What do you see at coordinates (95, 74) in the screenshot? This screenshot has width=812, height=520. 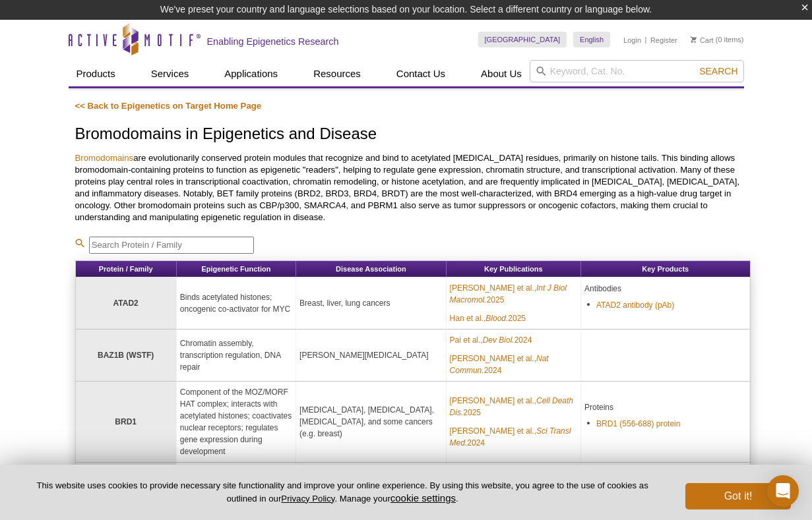 I see `a: Products` at bounding box center [95, 74].